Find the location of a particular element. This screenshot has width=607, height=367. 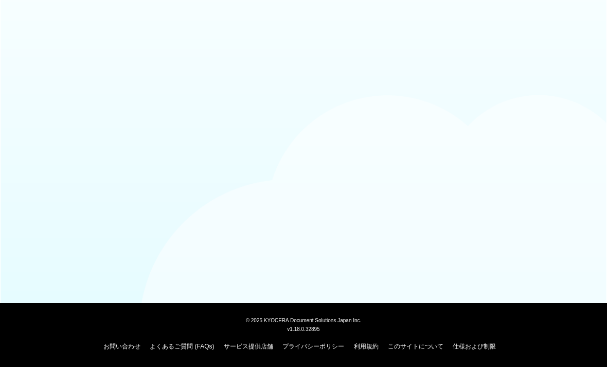

a: 利用規約 is located at coordinates (366, 346).